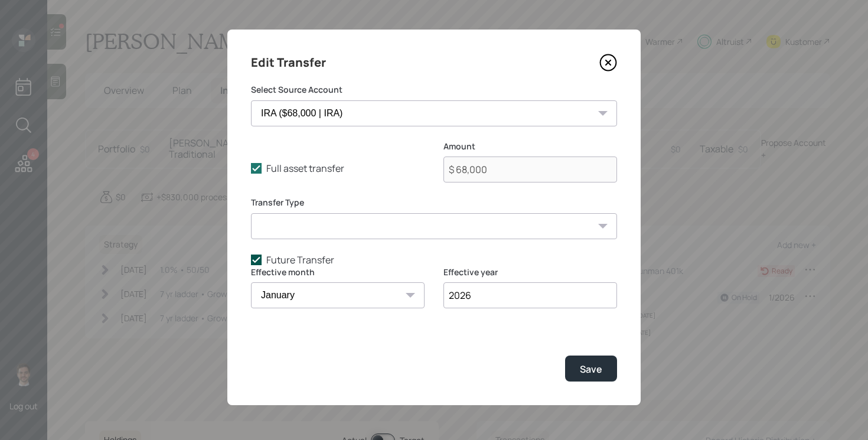  Describe the element at coordinates (288, 63) in the screenshot. I see `h4: Edit Transfer` at that location.